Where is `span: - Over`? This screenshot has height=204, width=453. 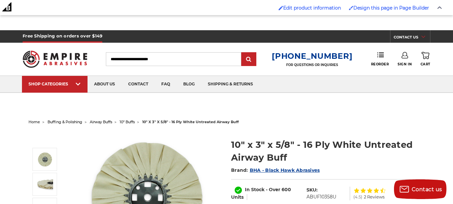 span: - Over is located at coordinates (273, 189).